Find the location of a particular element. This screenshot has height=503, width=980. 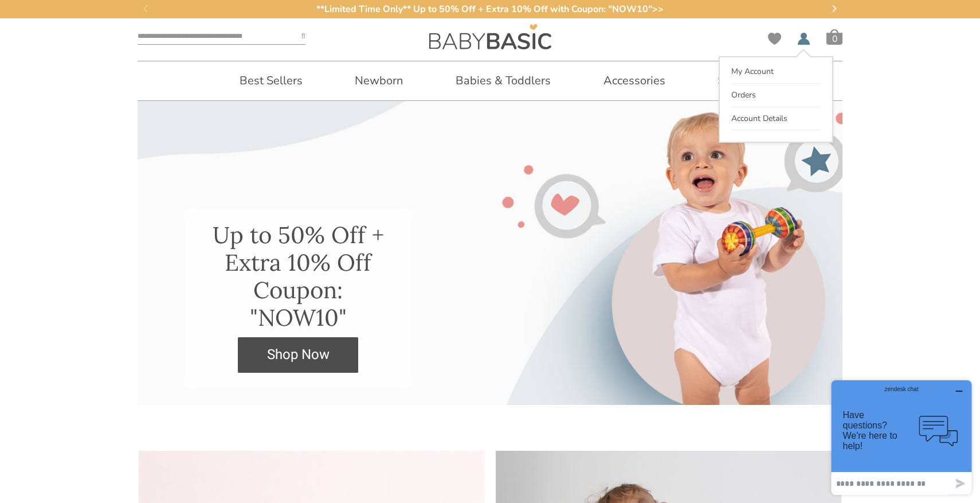

span: Orders is located at coordinates (744, 95).